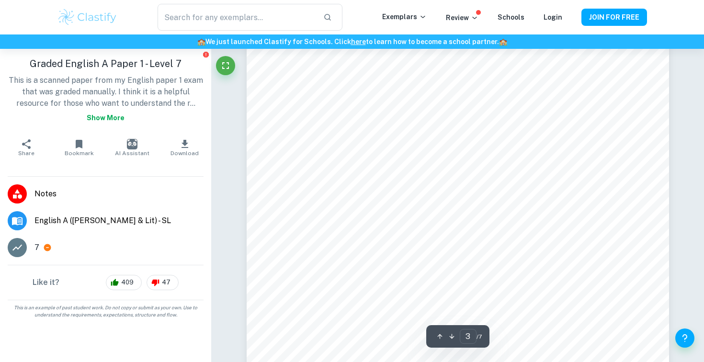 Image resolution: width=704 pixels, height=362 pixels. Describe the element at coordinates (127, 282) in the screenshot. I see `span: 409` at that location.